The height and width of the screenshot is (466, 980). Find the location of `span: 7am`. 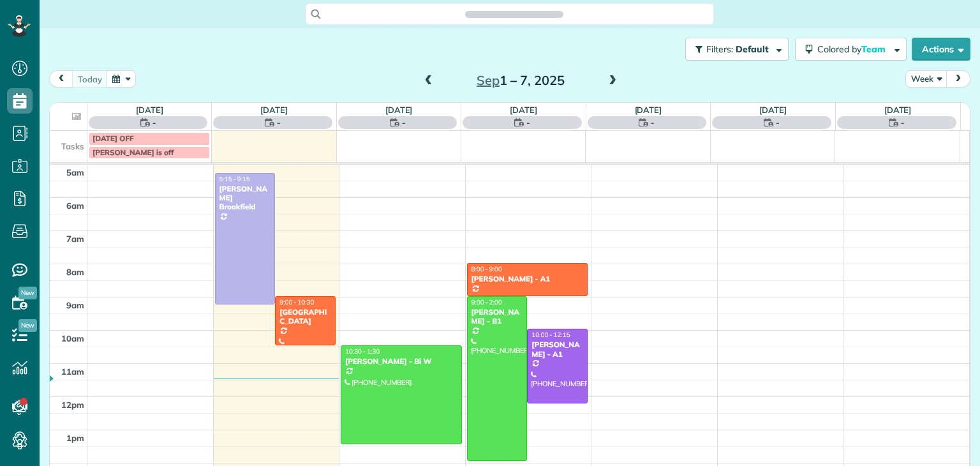

span: 7am is located at coordinates (76, 239).